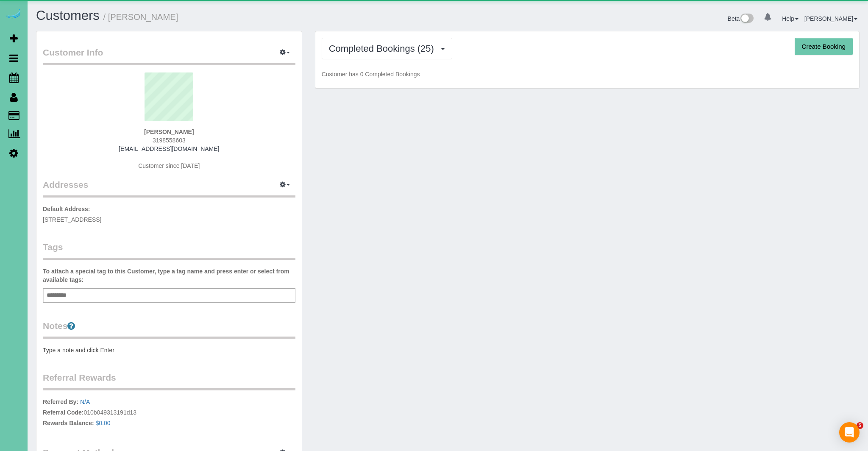 Image resolution: width=868 pixels, height=451 pixels. I want to click on pre: Type a note and click Enter, so click(169, 350).